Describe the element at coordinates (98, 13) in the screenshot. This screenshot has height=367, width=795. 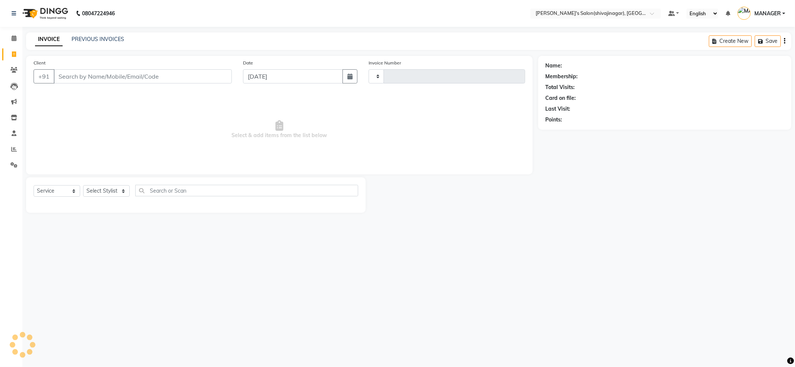
I see `b: 08047224946` at that location.